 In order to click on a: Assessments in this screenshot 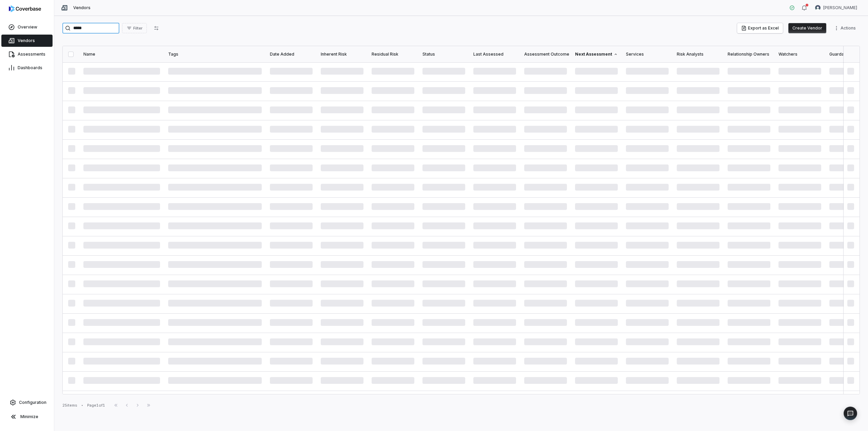, I will do `click(27, 54)`.